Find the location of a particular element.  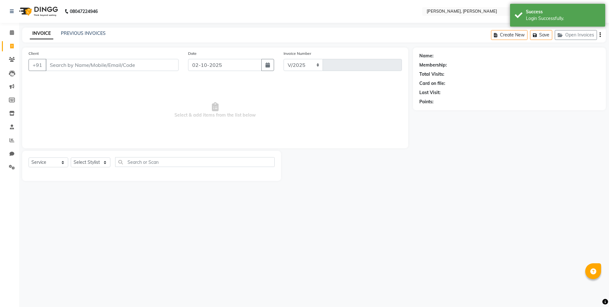

div: Login Successfully. is located at coordinates (563, 18).